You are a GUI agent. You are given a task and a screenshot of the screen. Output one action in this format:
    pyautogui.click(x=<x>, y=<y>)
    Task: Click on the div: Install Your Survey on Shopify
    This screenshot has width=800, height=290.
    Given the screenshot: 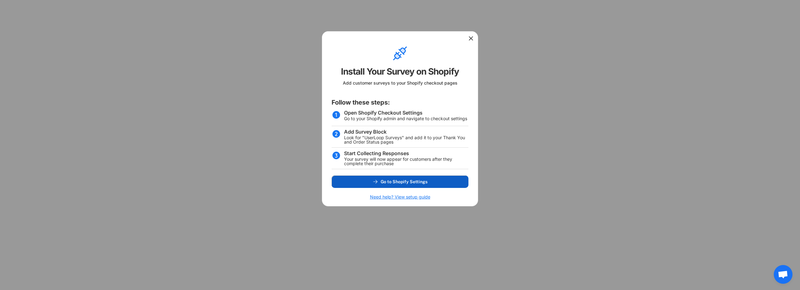 What is the action you would take?
    pyautogui.click(x=400, y=72)
    